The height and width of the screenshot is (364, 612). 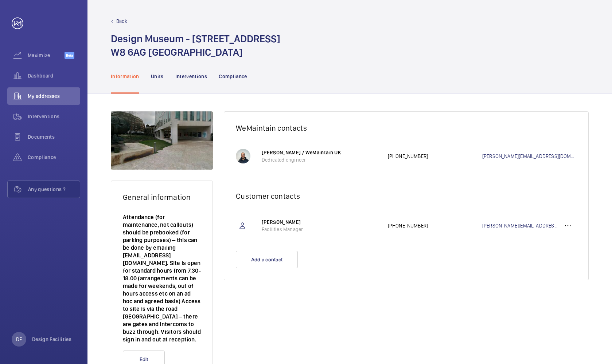 What do you see at coordinates (54, 96) in the screenshot?
I see `span: My addresses` at bounding box center [54, 96].